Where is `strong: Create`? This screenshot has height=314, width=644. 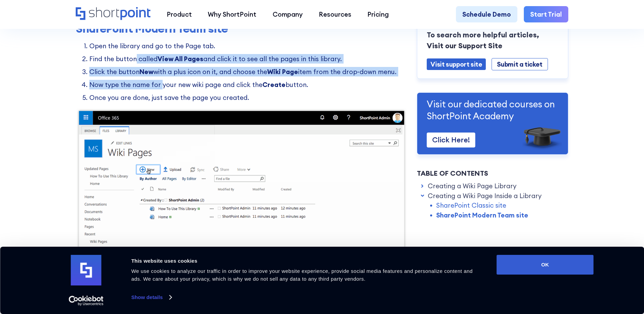 strong: Create is located at coordinates (274, 84).